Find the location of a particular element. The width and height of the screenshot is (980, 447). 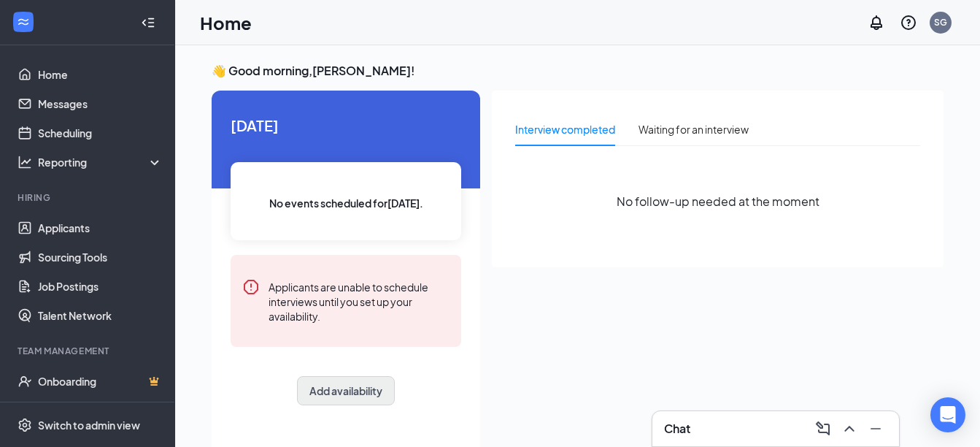

h1: Home is located at coordinates (226, 23).